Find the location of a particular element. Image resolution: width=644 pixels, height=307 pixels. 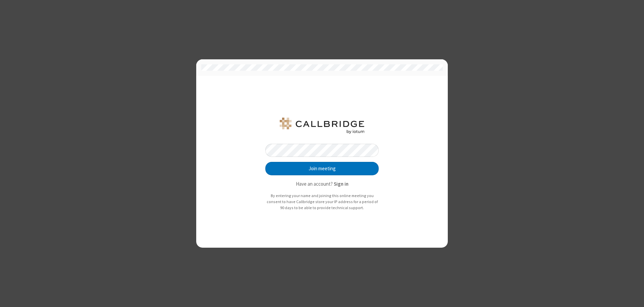

button: Sign in is located at coordinates (341, 184).